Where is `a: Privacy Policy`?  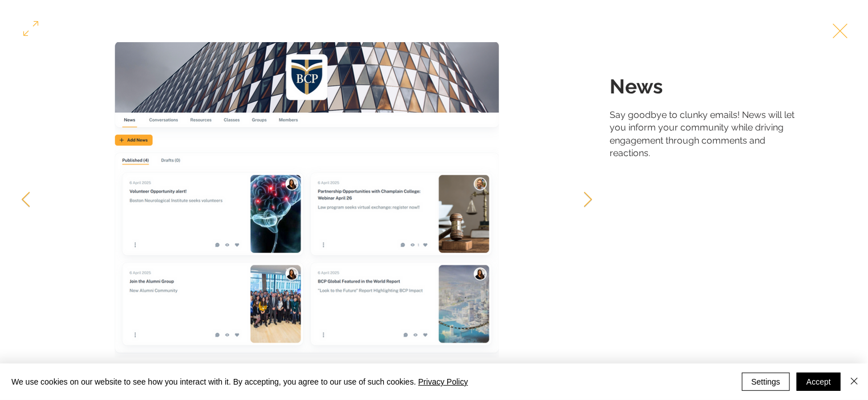
a: Privacy Policy is located at coordinates (443, 382).